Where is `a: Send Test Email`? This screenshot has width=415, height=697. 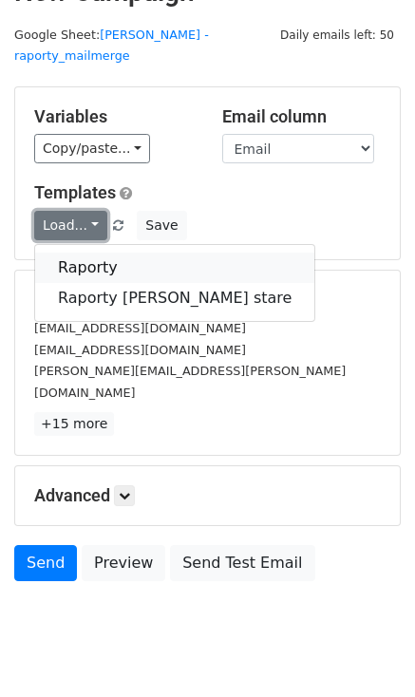 a: Send Test Email is located at coordinates (242, 563).